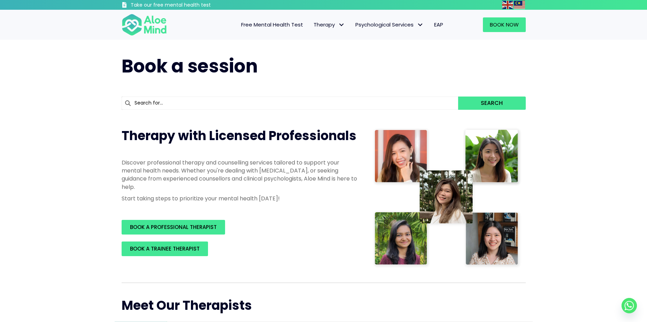  I want to click on span: Book Now, so click(504, 24).